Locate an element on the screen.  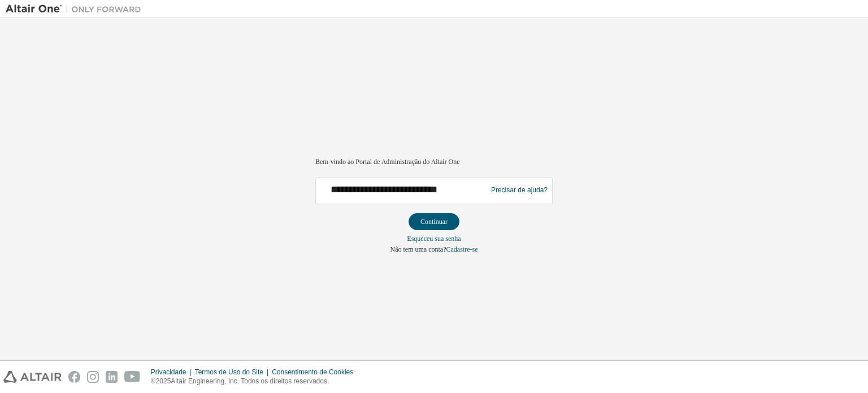
img: altair_logo.svg is located at coordinates (32, 376).